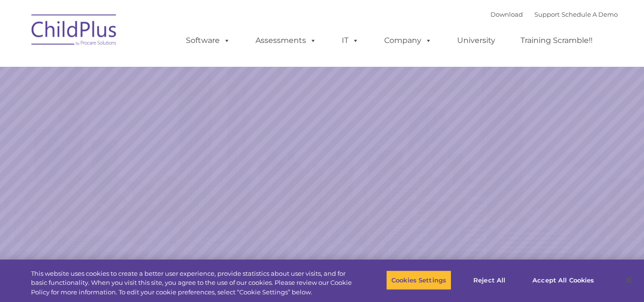 The width and height of the screenshot is (644, 302). I want to click on a: Software, so click(208, 40).